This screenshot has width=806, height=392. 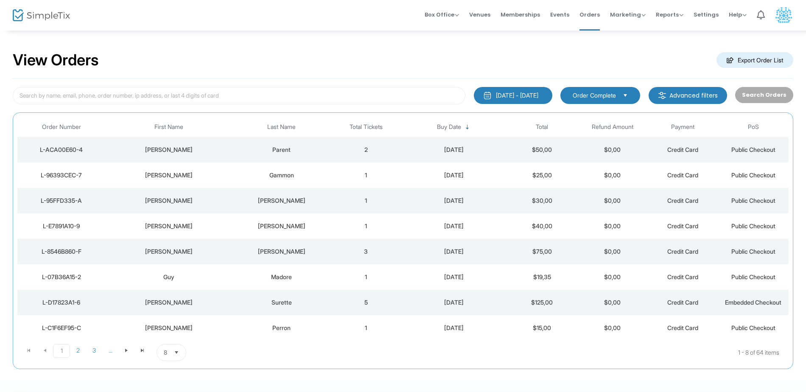 What do you see at coordinates (590, 14) in the screenshot?
I see `span: Orders` at bounding box center [590, 14].